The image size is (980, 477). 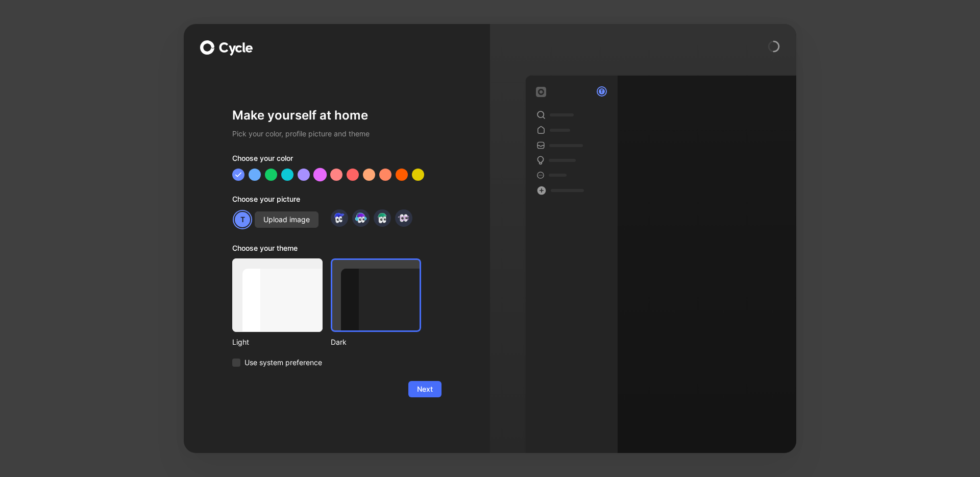 I want to click on div: Choose your color, so click(x=337, y=160).